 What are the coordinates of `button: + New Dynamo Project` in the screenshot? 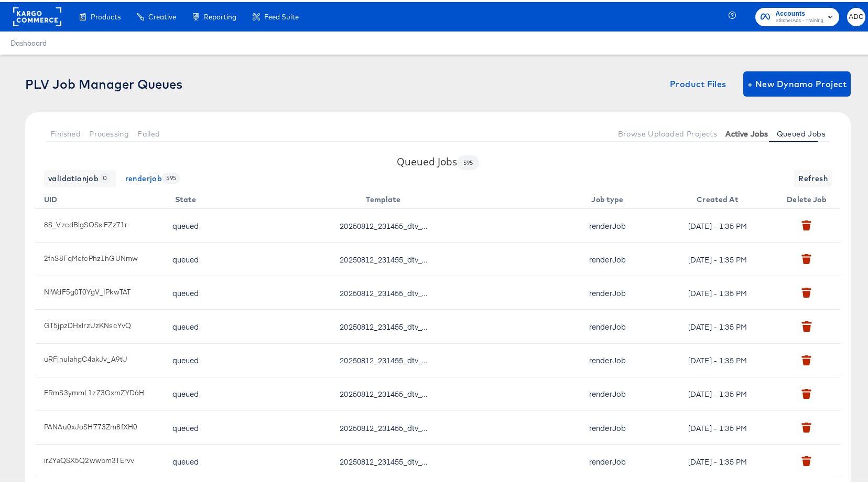 It's located at (797, 82).